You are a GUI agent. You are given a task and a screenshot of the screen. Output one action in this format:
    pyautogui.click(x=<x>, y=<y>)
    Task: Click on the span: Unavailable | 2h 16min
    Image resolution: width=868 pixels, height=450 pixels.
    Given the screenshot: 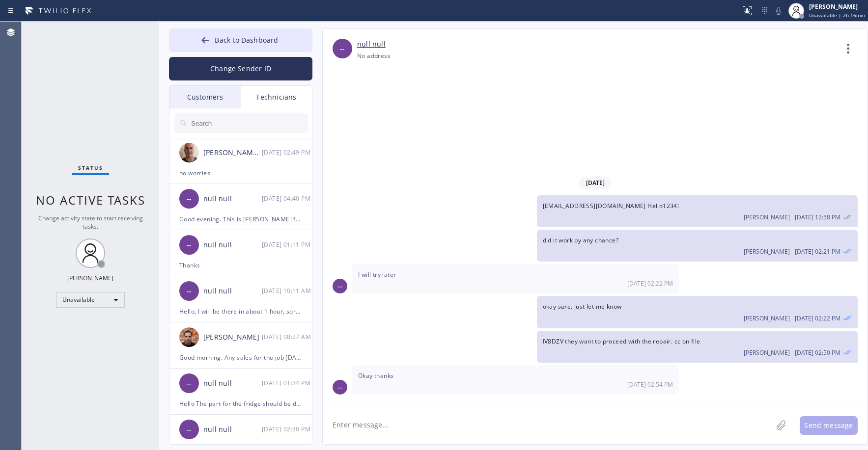 What is the action you would take?
    pyautogui.click(x=838, y=16)
    